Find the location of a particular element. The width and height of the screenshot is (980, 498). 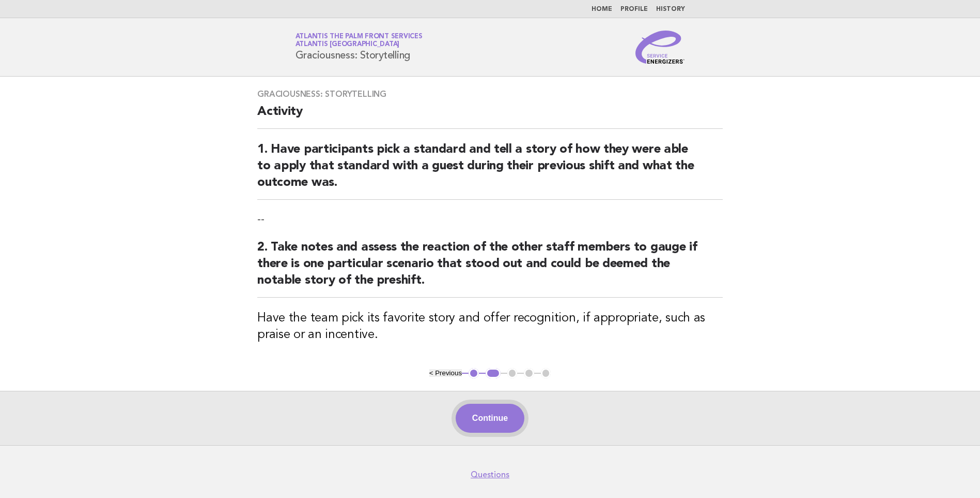

h3: Have the team pick its favorite story and offer recognition, if appropriate, such as praise or an... is located at coordinates (490, 326).